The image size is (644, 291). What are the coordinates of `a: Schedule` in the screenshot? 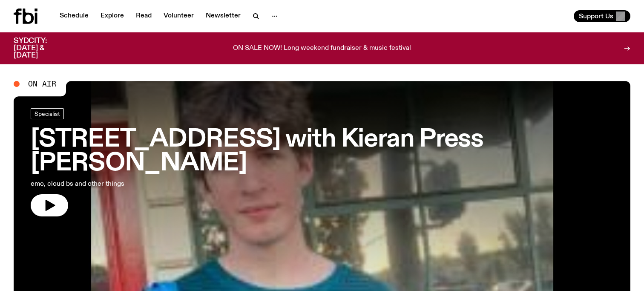 It's located at (74, 16).